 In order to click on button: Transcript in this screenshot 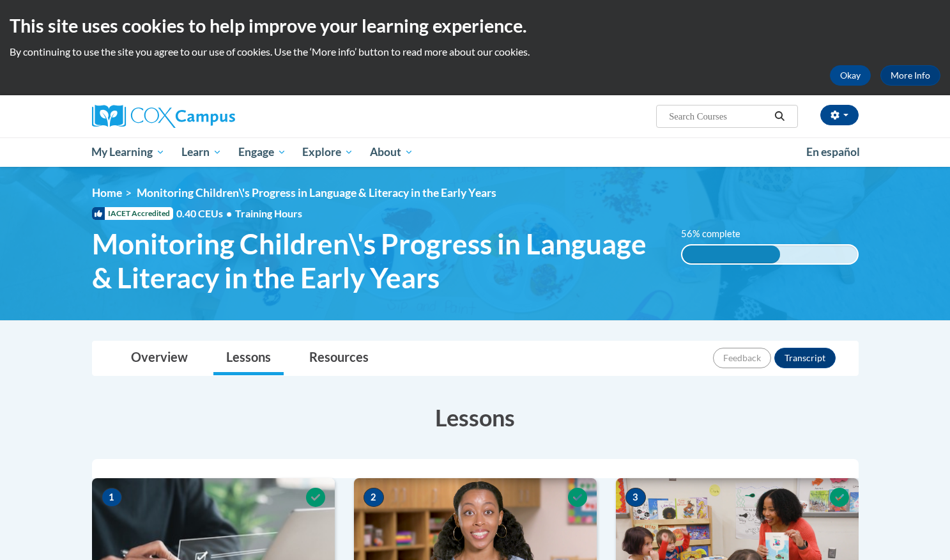, I will do `click(805, 358)`.